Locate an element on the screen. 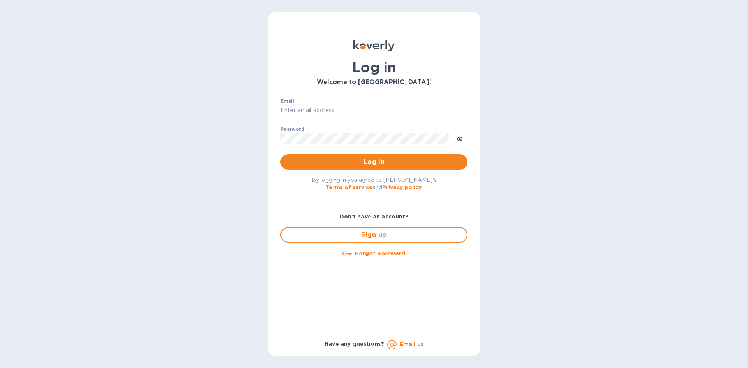 This screenshot has width=748, height=368. span: Log in is located at coordinates (374, 162).